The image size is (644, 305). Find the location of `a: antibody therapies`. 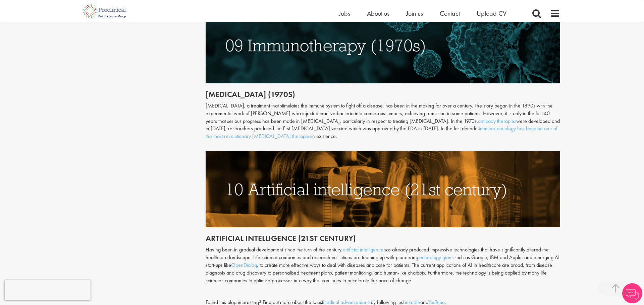

a: antibody therapies is located at coordinates (497, 121).